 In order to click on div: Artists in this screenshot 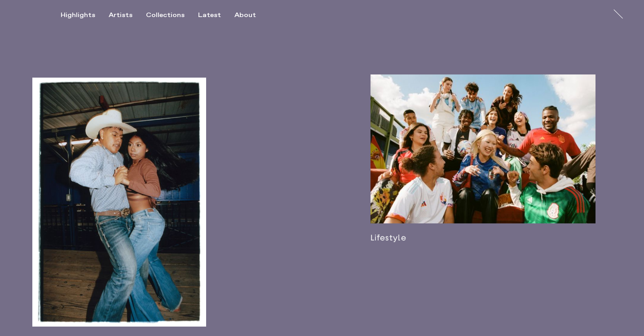, I will do `click(120, 15)`.